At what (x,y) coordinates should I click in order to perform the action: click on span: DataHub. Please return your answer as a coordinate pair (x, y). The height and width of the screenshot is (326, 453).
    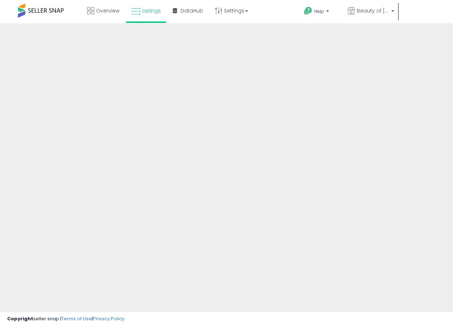
    Looking at the image, I should click on (192, 11).